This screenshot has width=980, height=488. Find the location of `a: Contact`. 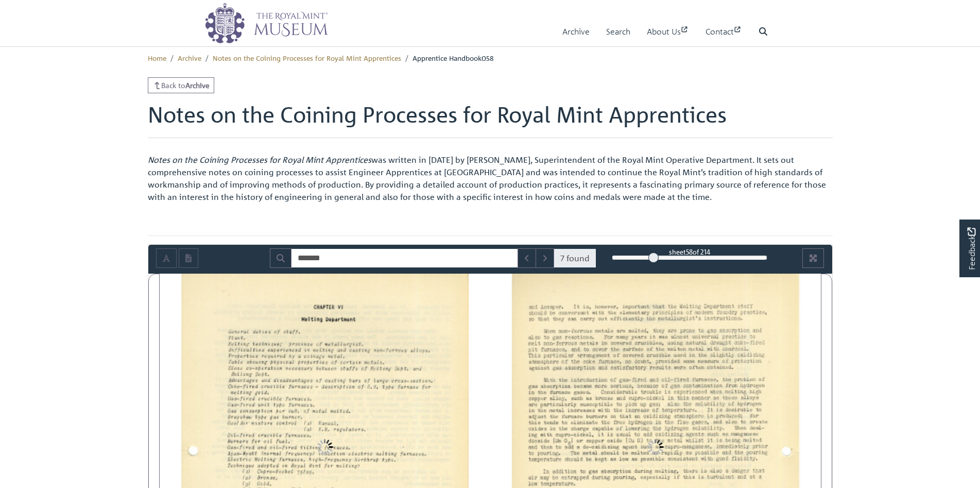

a: Contact is located at coordinates (723, 31).